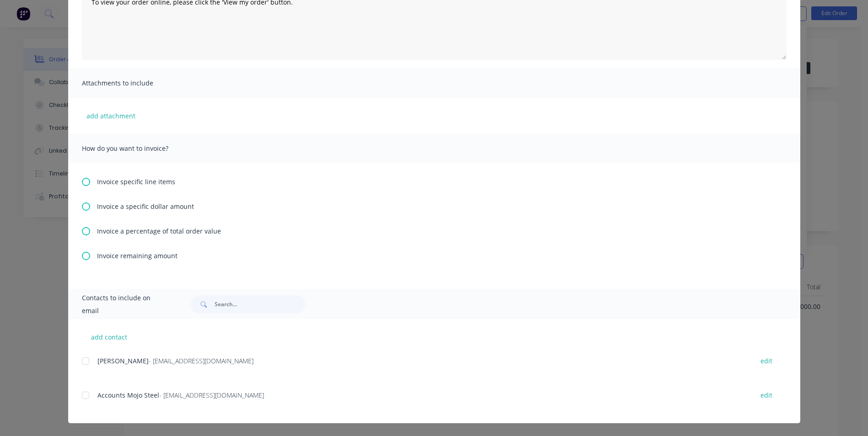  I want to click on span: Invoice remaining amount, so click(137, 255).